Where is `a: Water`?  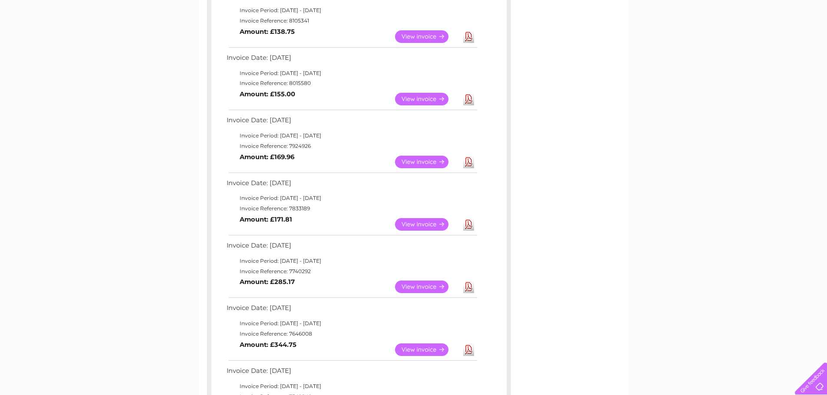 a: Water is located at coordinates (682, 40).